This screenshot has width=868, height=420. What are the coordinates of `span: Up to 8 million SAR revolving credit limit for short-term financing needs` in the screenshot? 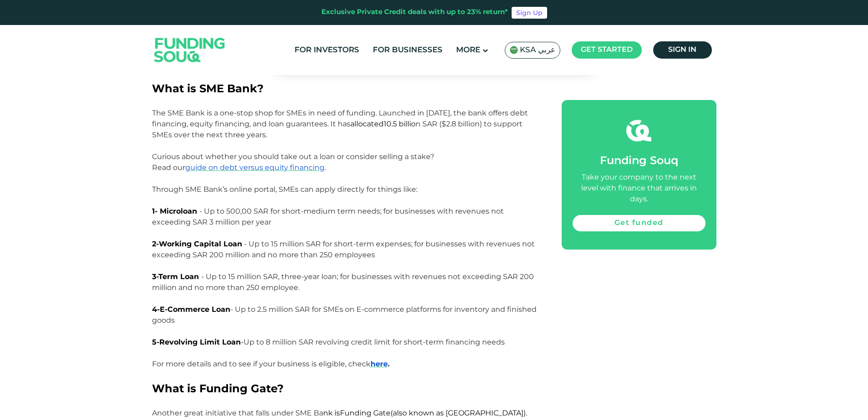 It's located at (331, 342).